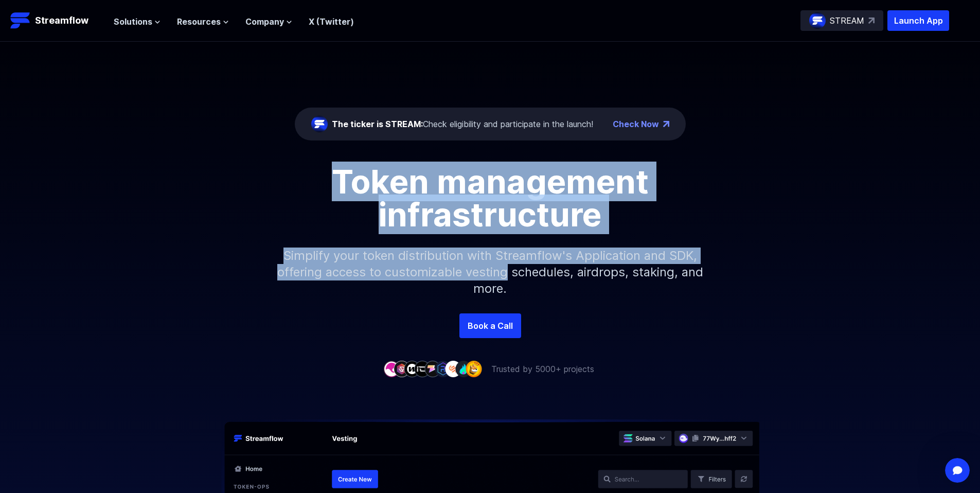 The image size is (980, 493). What do you see at coordinates (872, 20) in the screenshot?
I see `img: top-right-arrow.svg` at bounding box center [872, 20].